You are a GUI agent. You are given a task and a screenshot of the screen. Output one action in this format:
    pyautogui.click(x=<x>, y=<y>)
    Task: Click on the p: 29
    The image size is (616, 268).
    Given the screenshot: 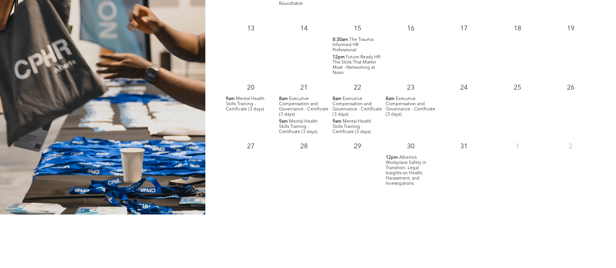 What is the action you would take?
    pyautogui.click(x=357, y=146)
    